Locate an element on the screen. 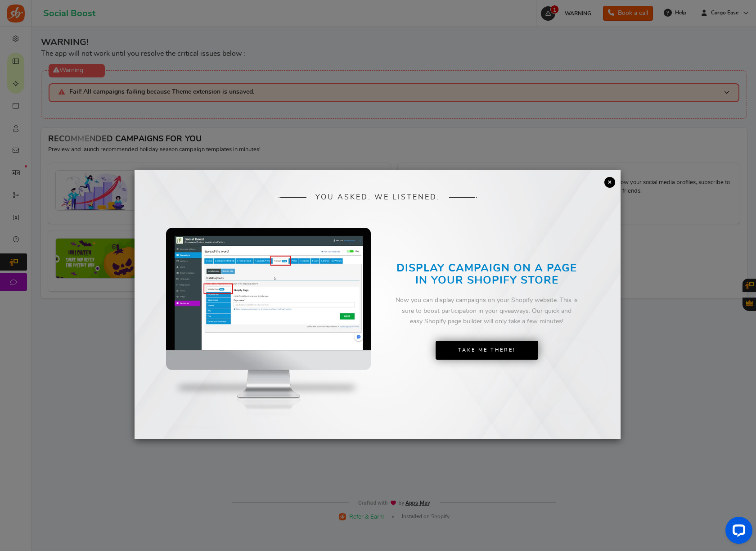  span: YOU ASKED. WE LISTENED. is located at coordinates (378, 197).